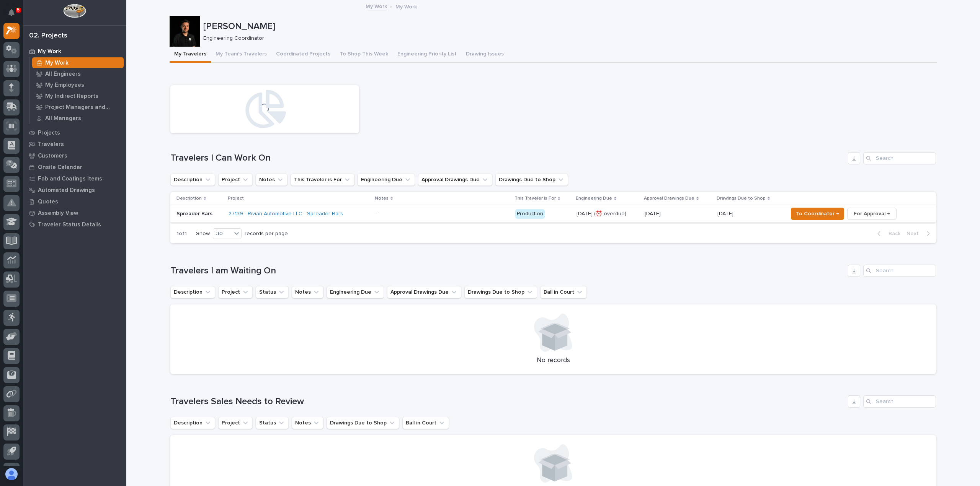 Image resolution: width=980 pixels, height=486 pixels. I want to click on p: Customers, so click(53, 156).